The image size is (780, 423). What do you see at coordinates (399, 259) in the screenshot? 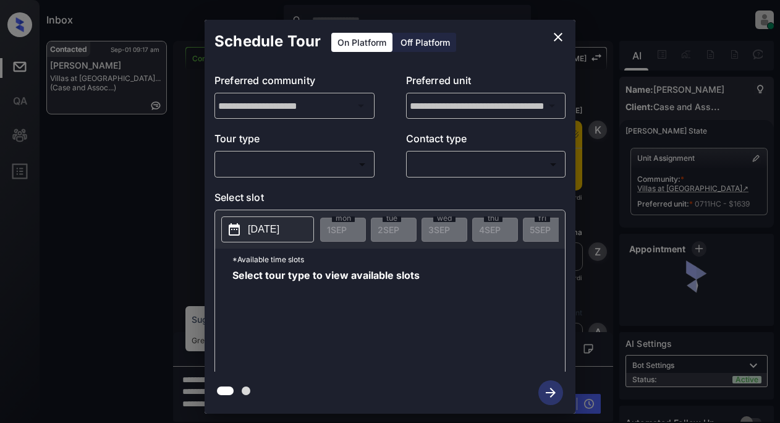
I see `p: *Available time slots` at bounding box center [399, 259].